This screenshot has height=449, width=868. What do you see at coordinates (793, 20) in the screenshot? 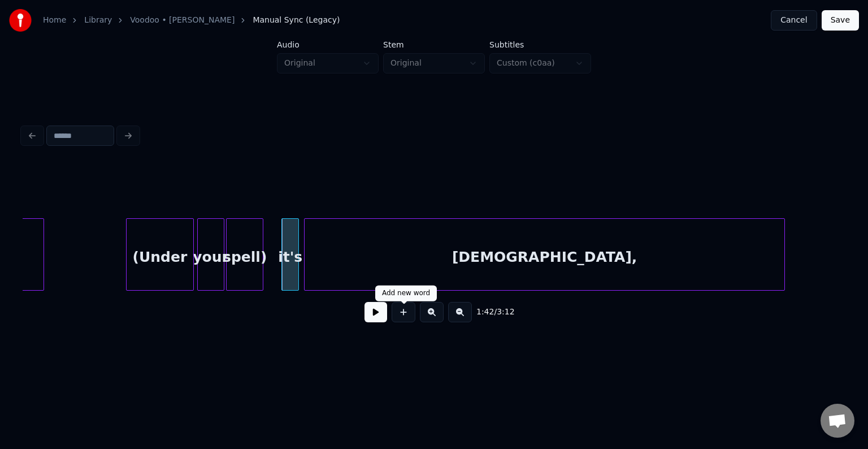
I see `button: Cancel` at bounding box center [793, 20].